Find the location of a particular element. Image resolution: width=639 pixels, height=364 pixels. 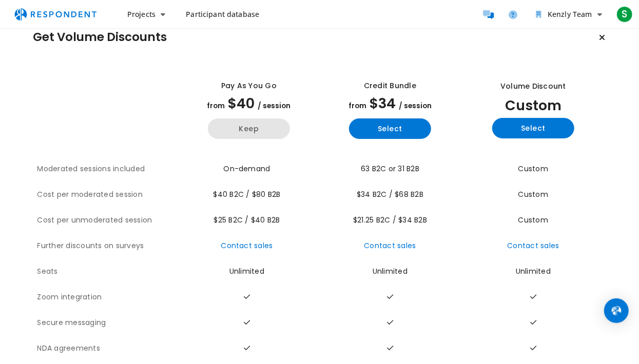

button: Kenzly Team is located at coordinates (569, 15).